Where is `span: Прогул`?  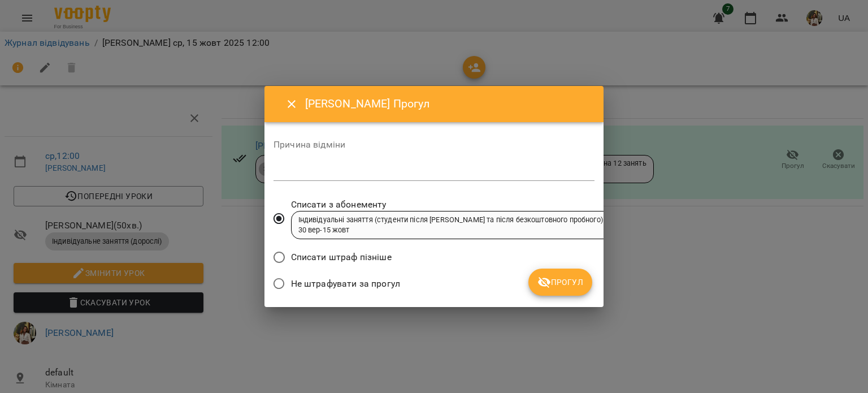
span: Прогул is located at coordinates (560, 282).